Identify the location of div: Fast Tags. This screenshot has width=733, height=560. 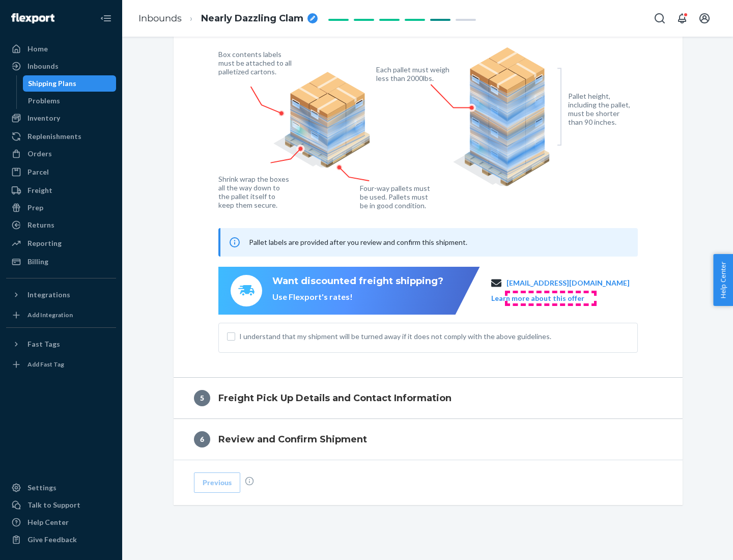
(44, 344).